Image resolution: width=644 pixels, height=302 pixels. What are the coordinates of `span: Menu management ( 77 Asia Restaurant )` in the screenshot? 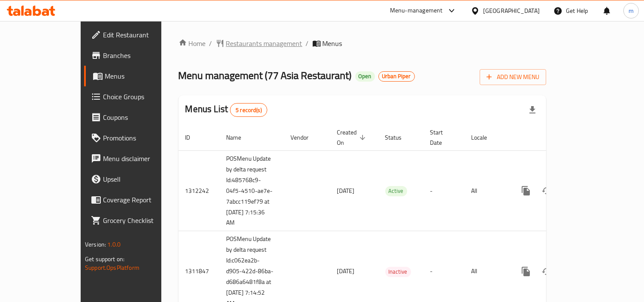 It's located at (265, 75).